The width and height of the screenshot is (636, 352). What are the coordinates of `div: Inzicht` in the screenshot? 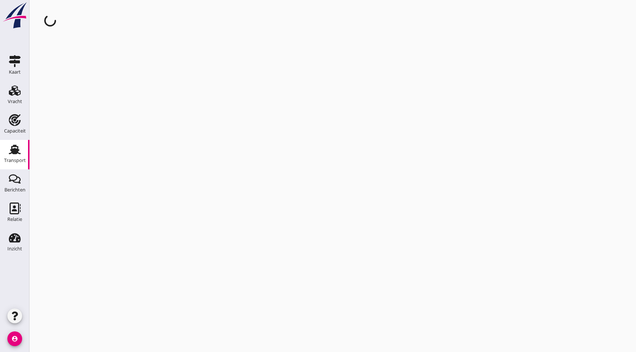 It's located at (15, 249).